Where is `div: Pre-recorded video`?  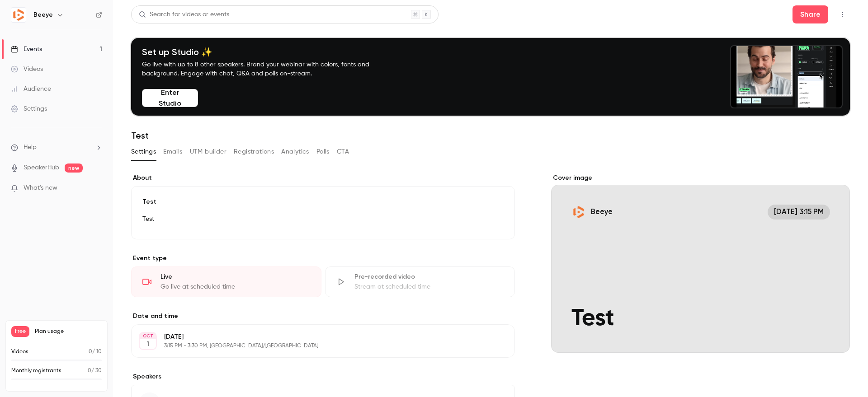 div: Pre-recorded video is located at coordinates (429, 277).